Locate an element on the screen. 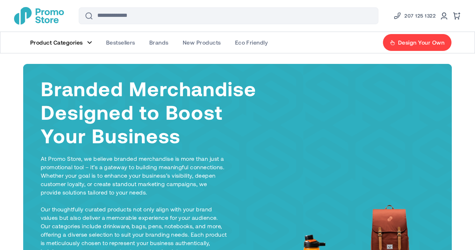  span: 207 125 1322 is located at coordinates (420, 16).